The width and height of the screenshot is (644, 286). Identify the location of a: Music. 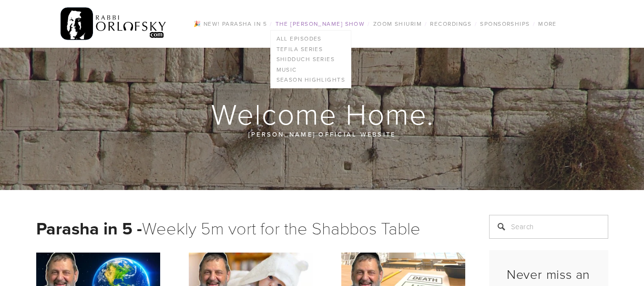
(311, 70).